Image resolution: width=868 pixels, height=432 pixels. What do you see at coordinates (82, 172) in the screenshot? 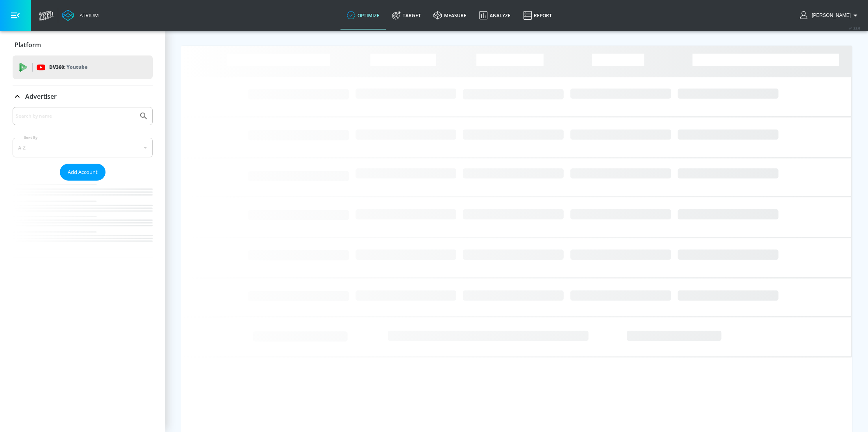
I see `button: Add Account` at bounding box center [82, 172].